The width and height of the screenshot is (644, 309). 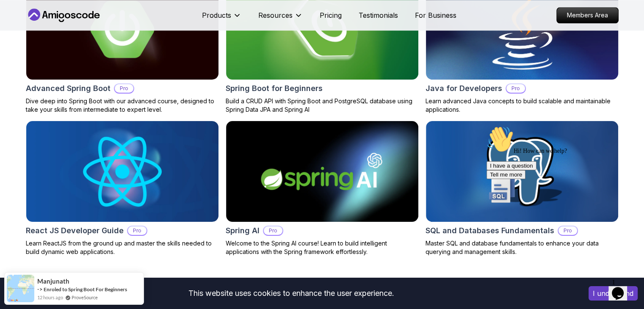 What do you see at coordinates (378, 15) in the screenshot?
I see `p: Testimonials` at bounding box center [378, 15].